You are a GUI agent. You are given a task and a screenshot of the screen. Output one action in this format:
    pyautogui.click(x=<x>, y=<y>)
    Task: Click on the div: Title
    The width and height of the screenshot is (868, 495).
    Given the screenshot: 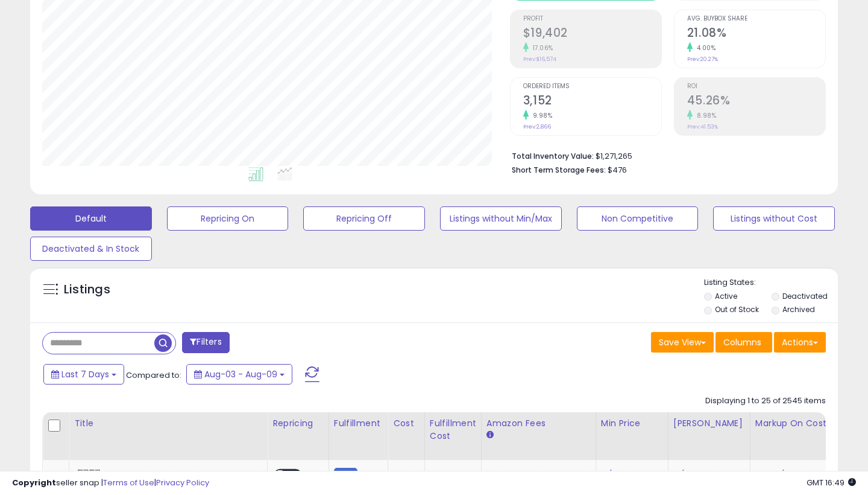 What is the action you would take?
    pyautogui.click(x=169, y=423)
    